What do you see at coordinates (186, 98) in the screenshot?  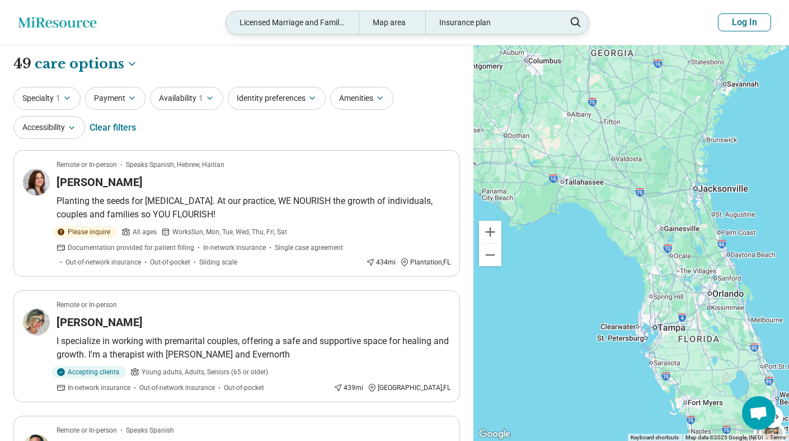 I see `button: Availability1` at bounding box center [186, 98].